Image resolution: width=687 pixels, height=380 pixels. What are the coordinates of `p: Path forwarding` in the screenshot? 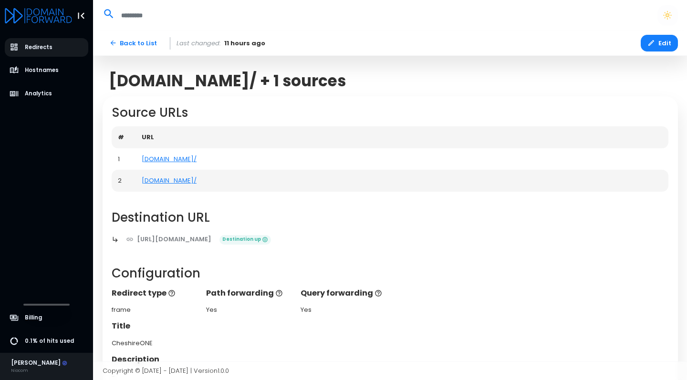 It's located at (249, 293).